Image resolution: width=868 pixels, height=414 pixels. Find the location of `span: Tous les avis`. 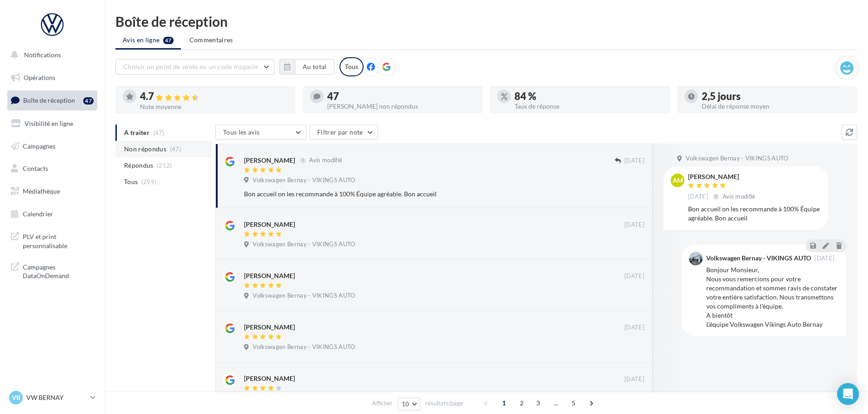

span: Tous les avis is located at coordinates (241, 131).